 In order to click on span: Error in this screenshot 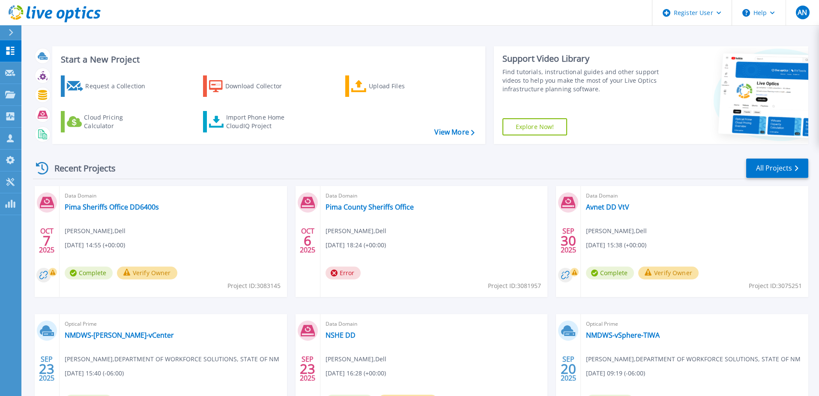, I will do `click(343, 273)`.